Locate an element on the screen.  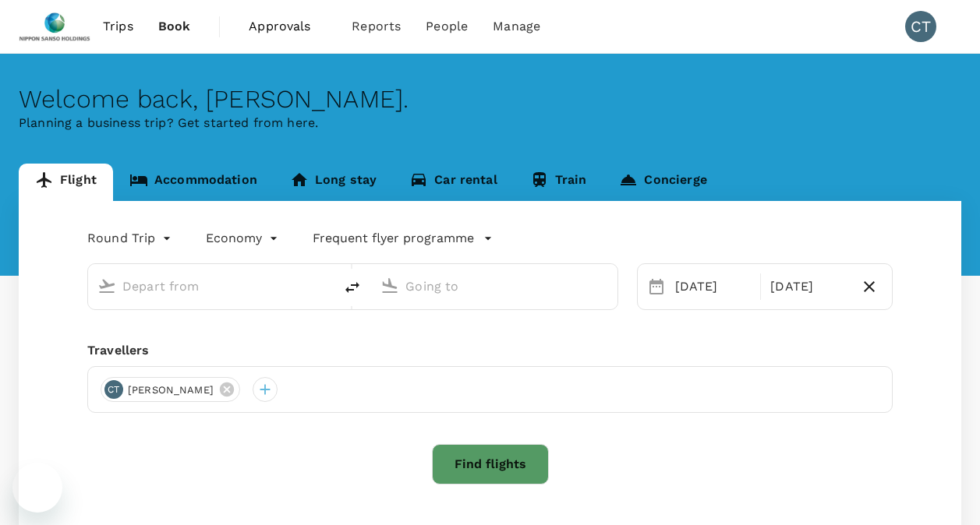
a: Concierge is located at coordinates (662, 182).